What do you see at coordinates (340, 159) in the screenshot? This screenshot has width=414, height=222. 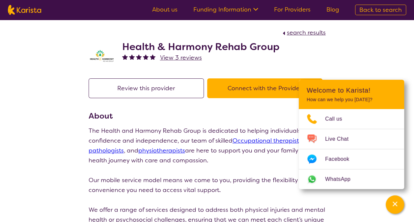 I see `span: Facebook` at bounding box center [340, 159].